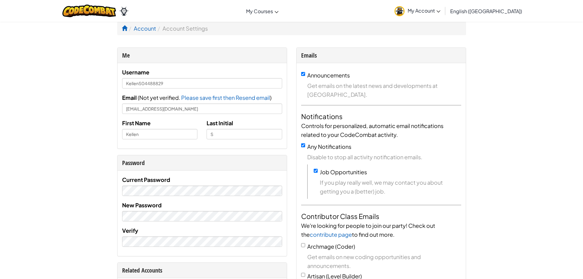 This screenshot has height=279, width=583. What do you see at coordinates (182, 28) in the screenshot?
I see `li: Account Settings` at bounding box center [182, 28].